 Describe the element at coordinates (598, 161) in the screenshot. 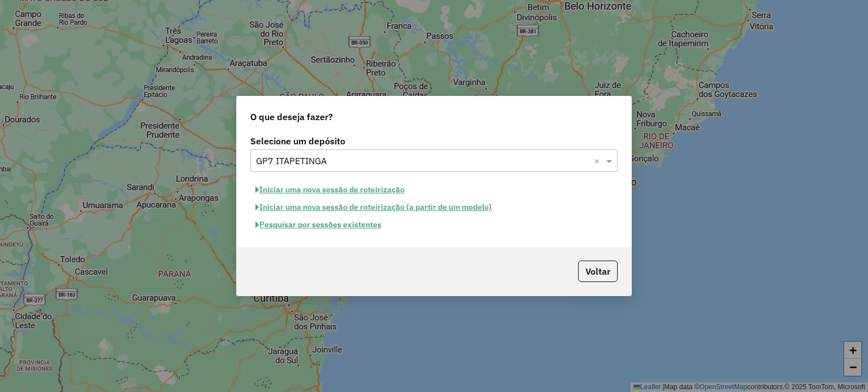

I see `span: Clear all` at that location.